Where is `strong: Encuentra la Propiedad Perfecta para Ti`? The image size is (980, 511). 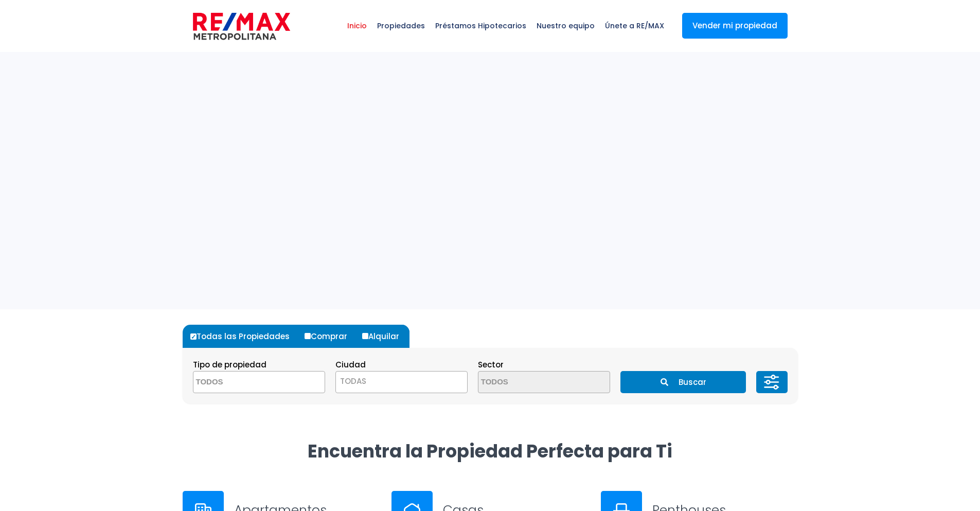
strong: Encuentra la Propiedad Perfecta para Ti is located at coordinates (490, 451).